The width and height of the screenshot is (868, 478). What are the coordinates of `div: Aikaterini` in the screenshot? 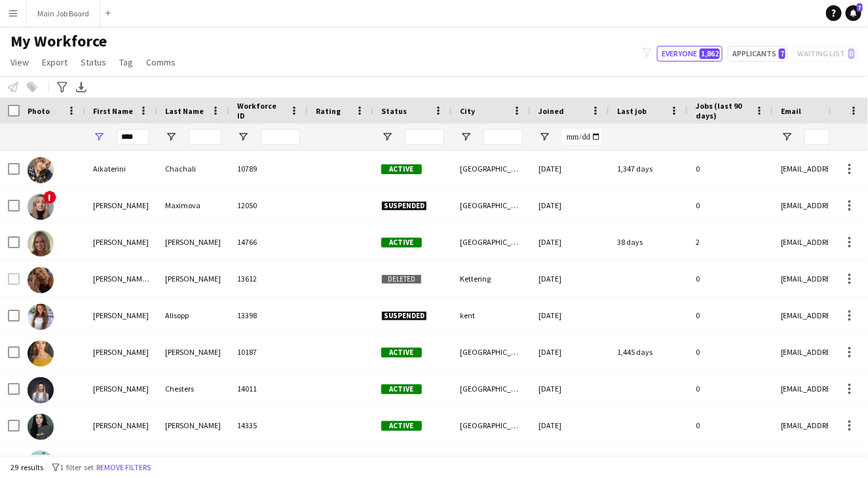 It's located at (121, 168).